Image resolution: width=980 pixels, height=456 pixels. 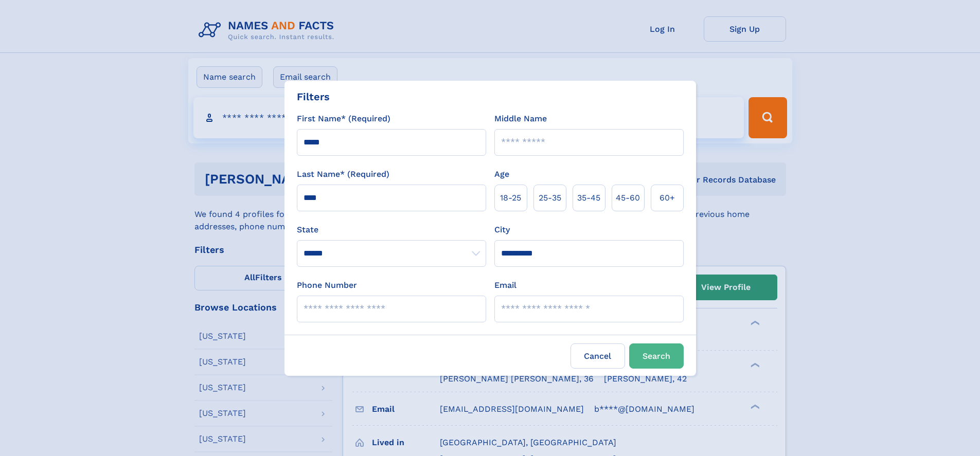 What do you see at coordinates (343, 119) in the screenshot?
I see `label: First Name* (Required)` at bounding box center [343, 119].